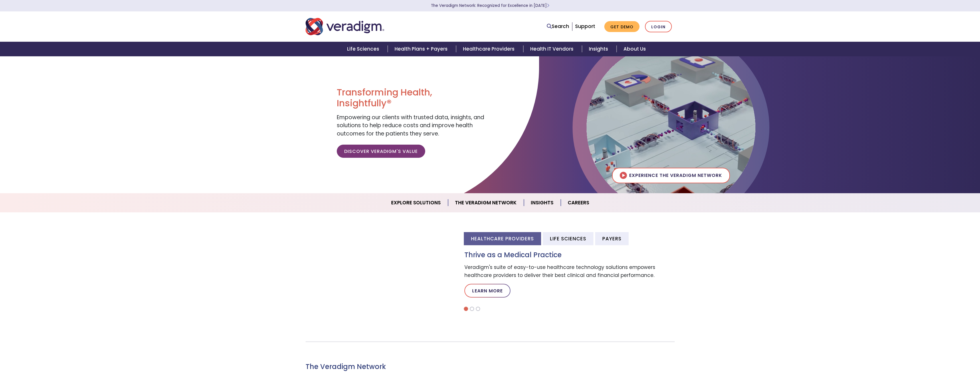 This screenshot has height=373, width=980. What do you see at coordinates (422, 49) in the screenshot?
I see `a: Health Plans + Payers` at bounding box center [422, 49].